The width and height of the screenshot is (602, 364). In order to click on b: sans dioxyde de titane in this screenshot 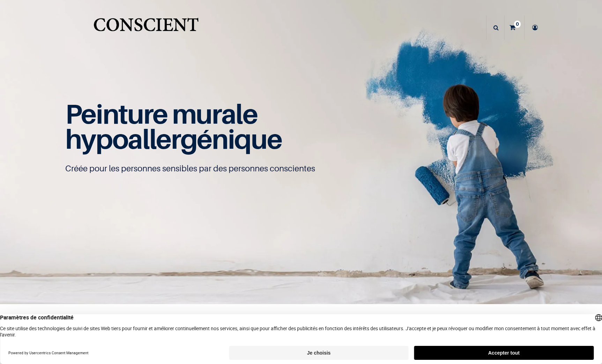, I will do `click(337, 319)`.